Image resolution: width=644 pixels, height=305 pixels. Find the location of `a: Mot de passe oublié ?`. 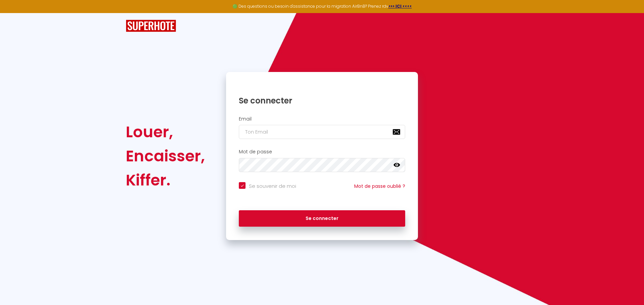

a: Mot de passe oublié ? is located at coordinates (380, 186).